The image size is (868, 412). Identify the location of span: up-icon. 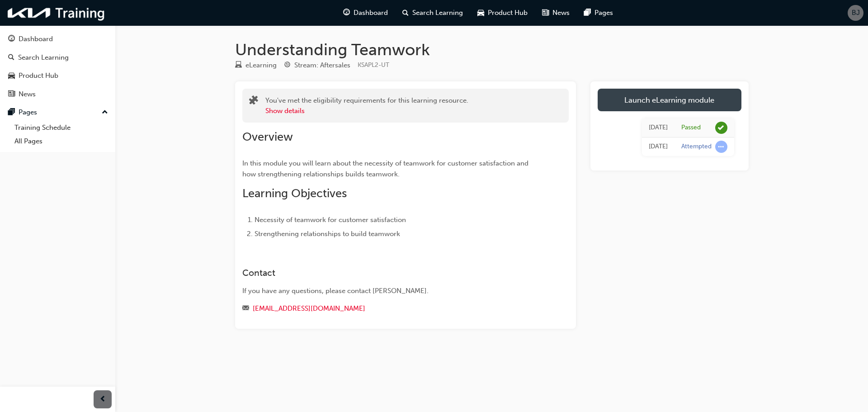
(105, 113).